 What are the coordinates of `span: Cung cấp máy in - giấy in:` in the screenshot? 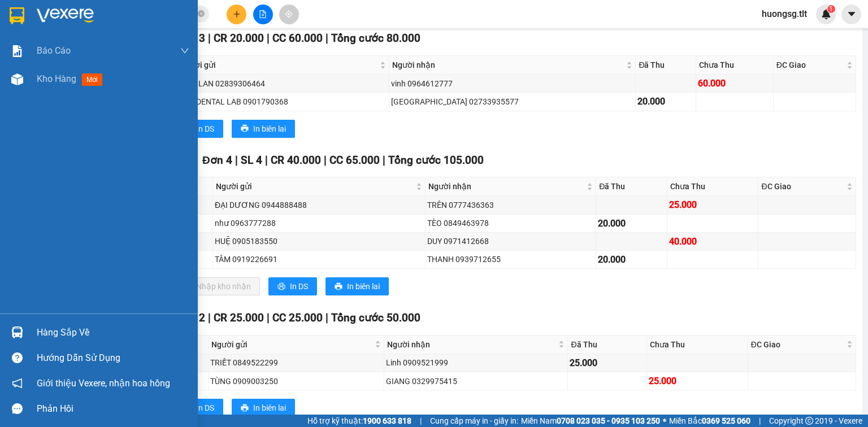 It's located at (474, 421).